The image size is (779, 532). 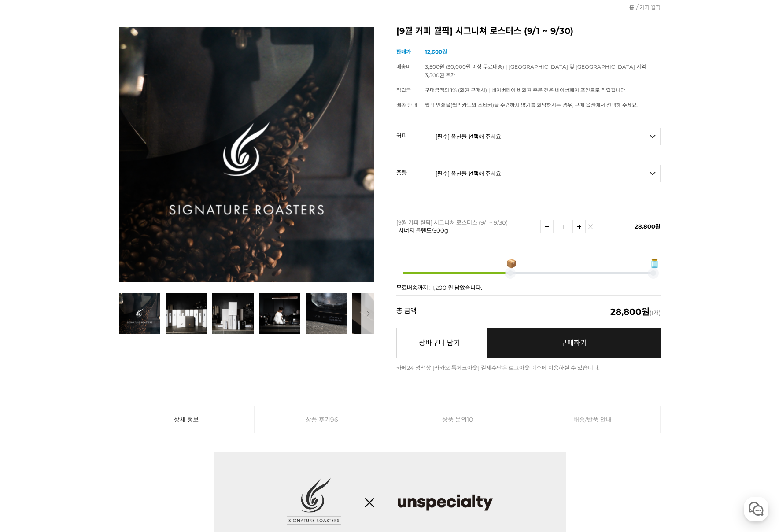 I want to click on a: 구매하기, so click(x=574, y=343).